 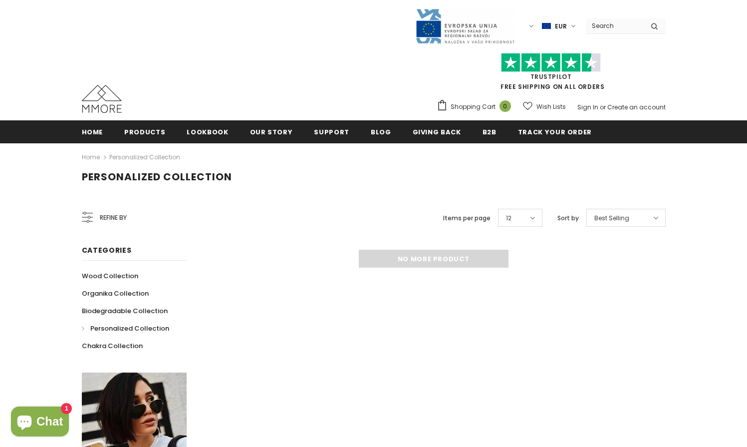 What do you see at coordinates (207, 131) in the screenshot?
I see `a: Lookbook` at bounding box center [207, 131].